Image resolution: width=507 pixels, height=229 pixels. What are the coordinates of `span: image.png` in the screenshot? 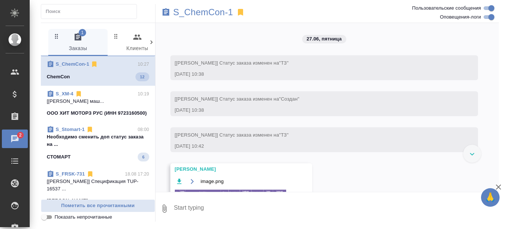 It's located at (213, 182).